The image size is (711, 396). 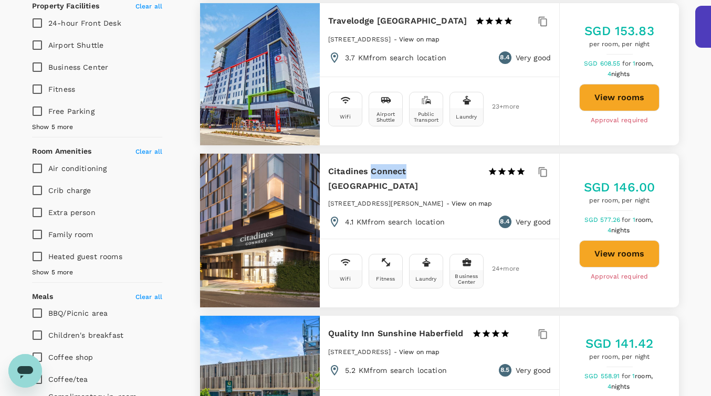 I want to click on h6: Room Amenities, so click(x=61, y=152).